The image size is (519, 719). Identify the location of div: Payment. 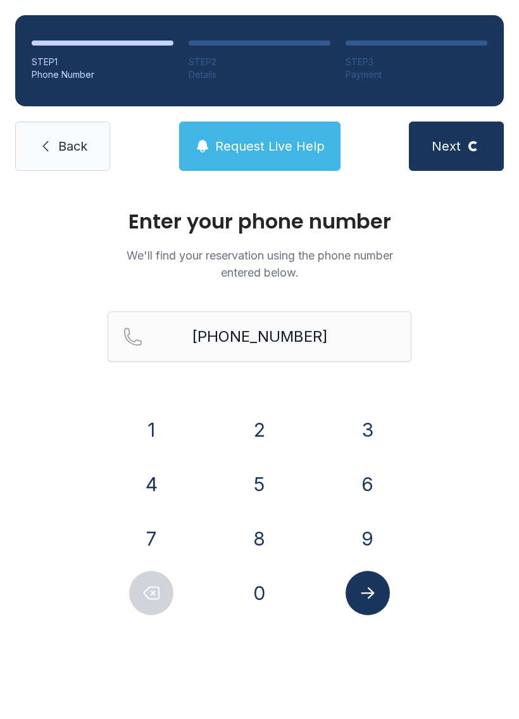
(417, 75).